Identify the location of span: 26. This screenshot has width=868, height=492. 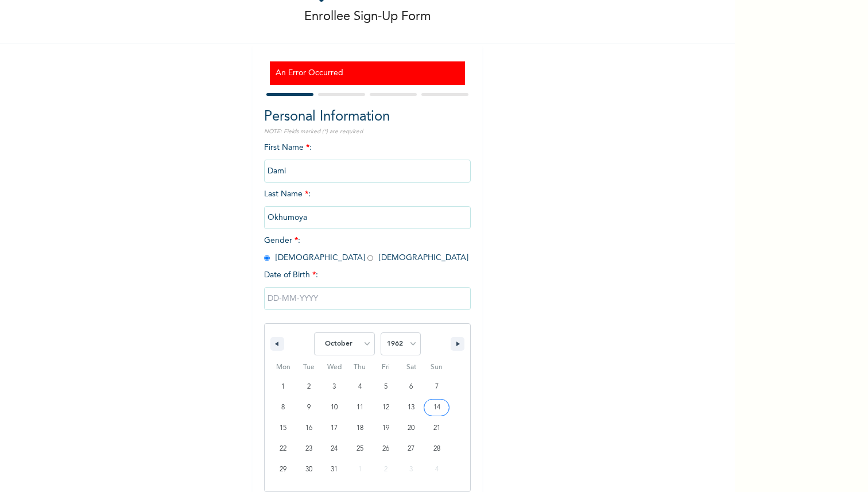
(386, 449).